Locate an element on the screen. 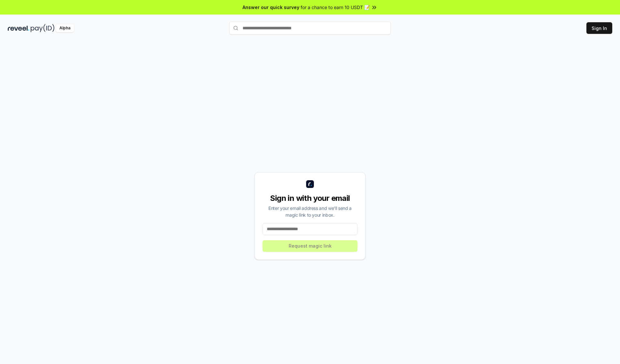 The image size is (620, 364). span: for a chance to earn 10 USDT 📝 is located at coordinates (335, 7).